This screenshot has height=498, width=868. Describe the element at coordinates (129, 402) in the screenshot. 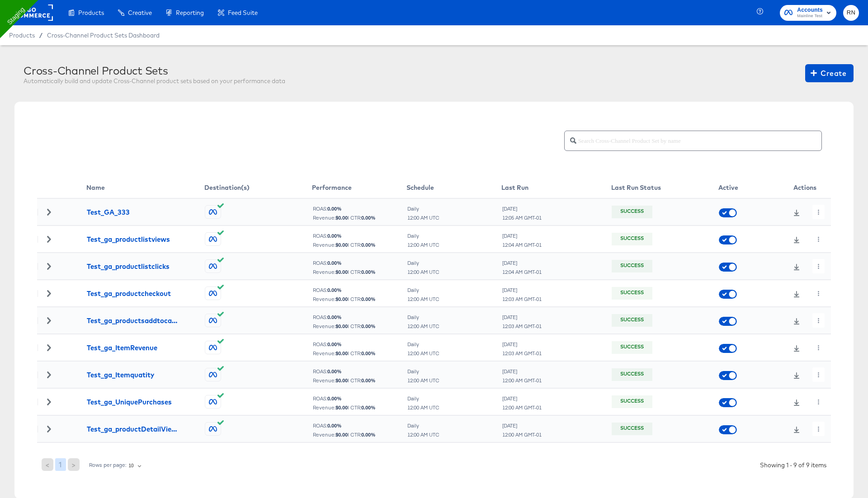

I see `div: Test_ga_UniquePurchases` at that location.